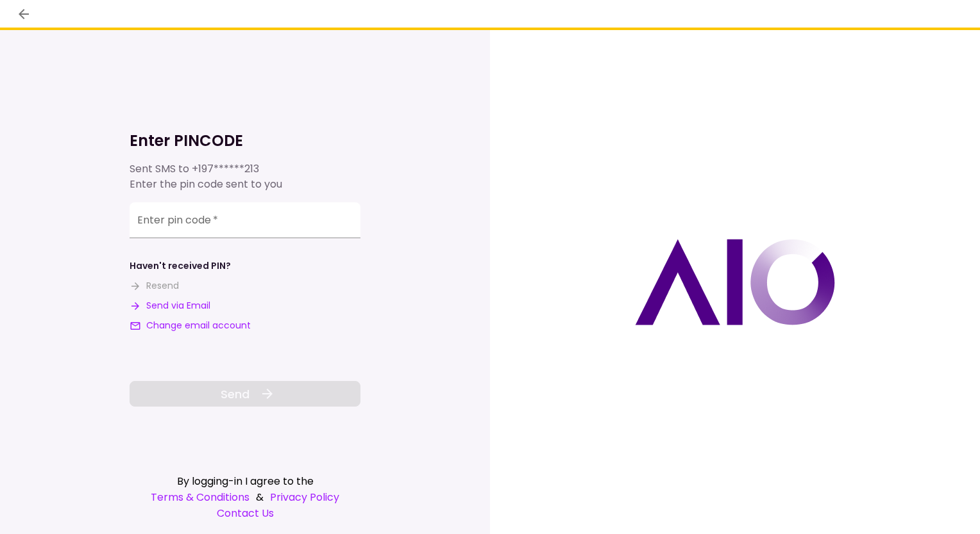  Describe the element at coordinates (170, 305) in the screenshot. I see `button: Send via Email` at that location.